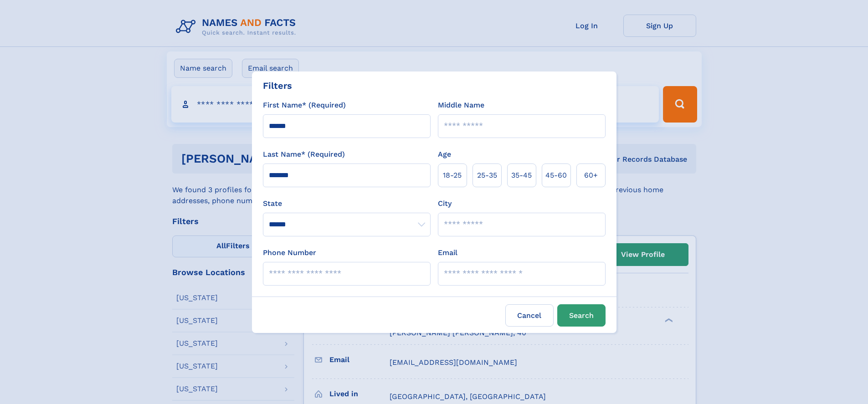  Describe the element at coordinates (347, 204) in the screenshot. I see `label: State` at that location.